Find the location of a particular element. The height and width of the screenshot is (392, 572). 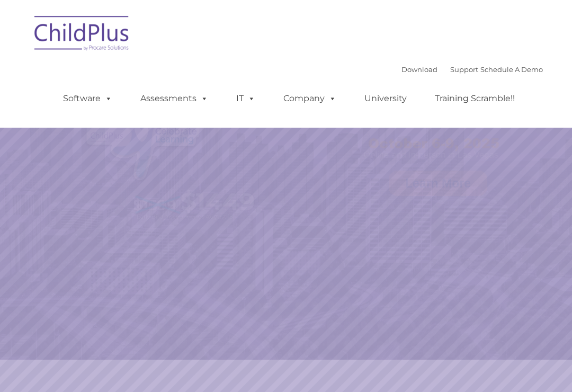

a: Learn More is located at coordinates (438, 183).